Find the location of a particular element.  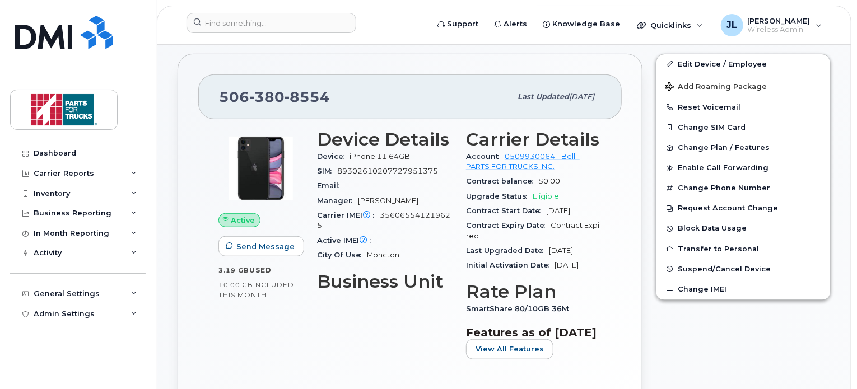

span: Initial Activation Date is located at coordinates (510, 265).